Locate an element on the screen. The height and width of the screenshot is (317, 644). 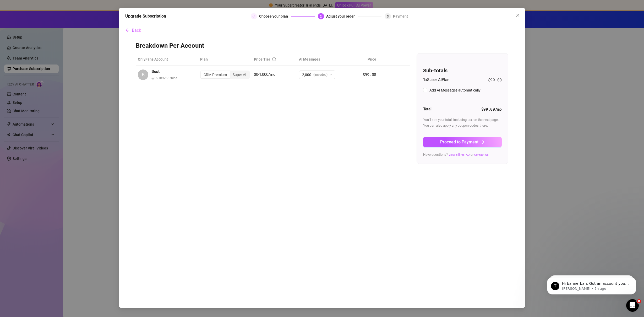
span: B is located at coordinates (143, 74).